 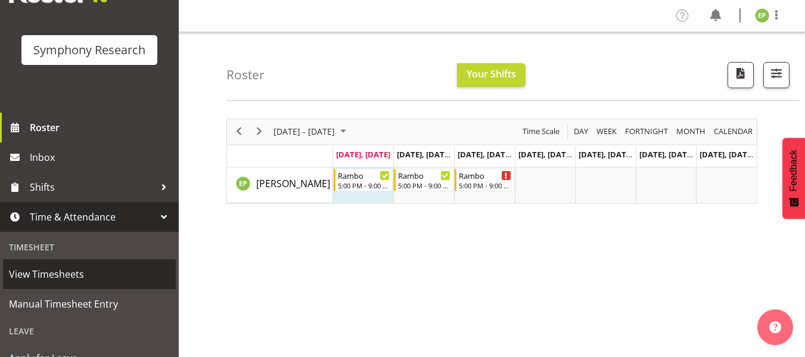 What do you see at coordinates (89, 50) in the screenshot?
I see `div: Symphony Research` at bounding box center [89, 50].